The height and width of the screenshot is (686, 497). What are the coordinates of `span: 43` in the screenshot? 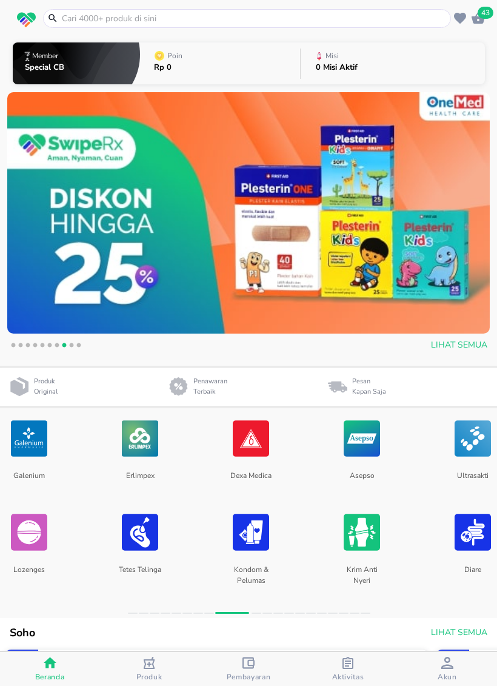 It's located at (486, 13).